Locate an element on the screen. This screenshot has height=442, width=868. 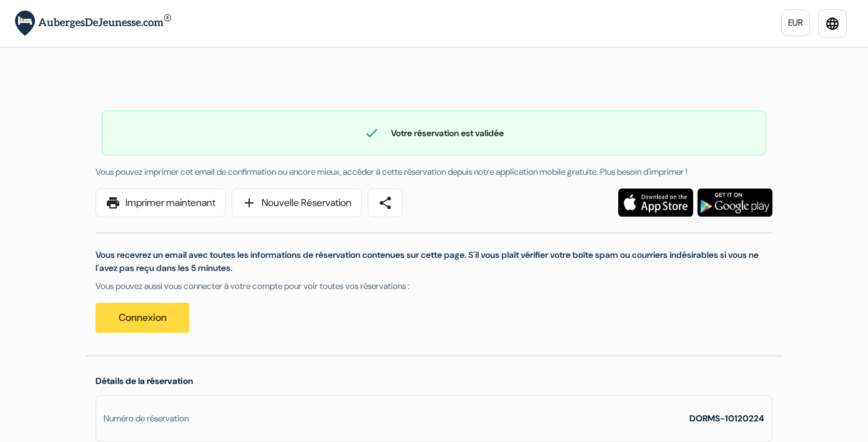
a: EUR is located at coordinates (795, 23).